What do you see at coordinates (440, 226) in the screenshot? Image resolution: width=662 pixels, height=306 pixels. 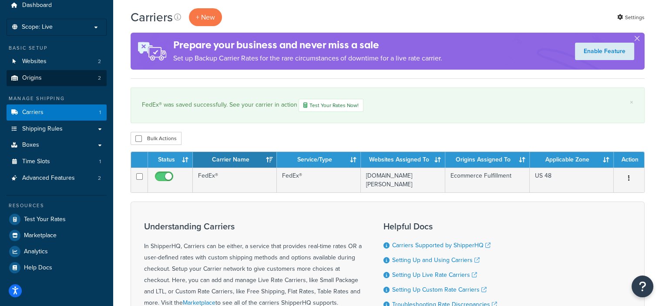 I see `h3: Helpful Docs` at bounding box center [440, 226].